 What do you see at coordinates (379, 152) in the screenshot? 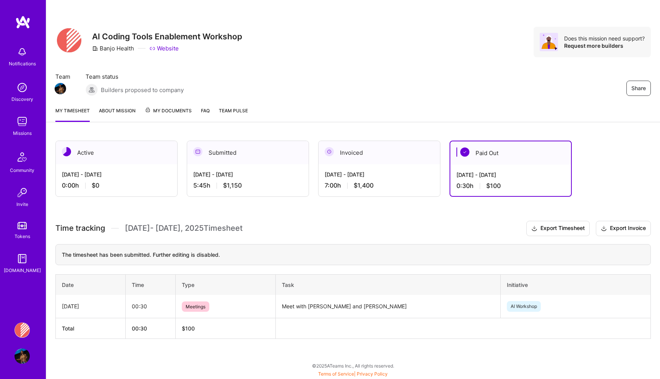
I see `div: Invoiced` at bounding box center [379, 152].